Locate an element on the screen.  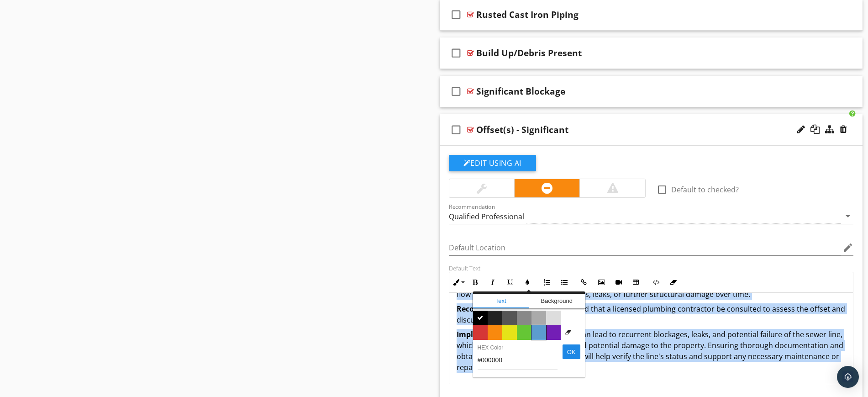
button: Insert Video is located at coordinates (619, 283).